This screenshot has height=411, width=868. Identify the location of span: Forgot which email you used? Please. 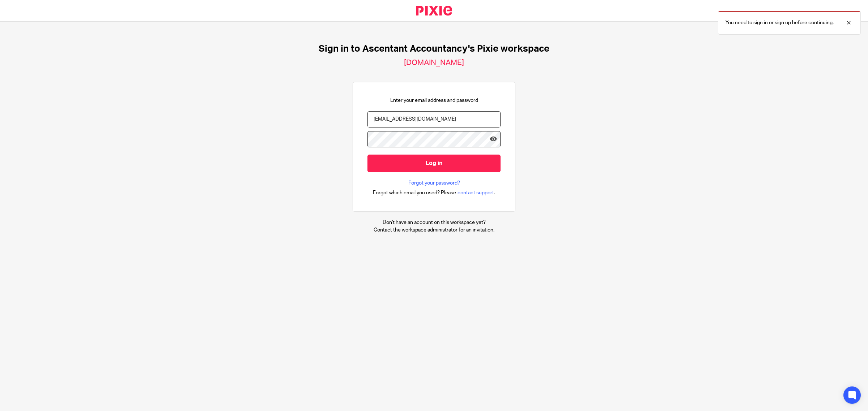
(414, 193).